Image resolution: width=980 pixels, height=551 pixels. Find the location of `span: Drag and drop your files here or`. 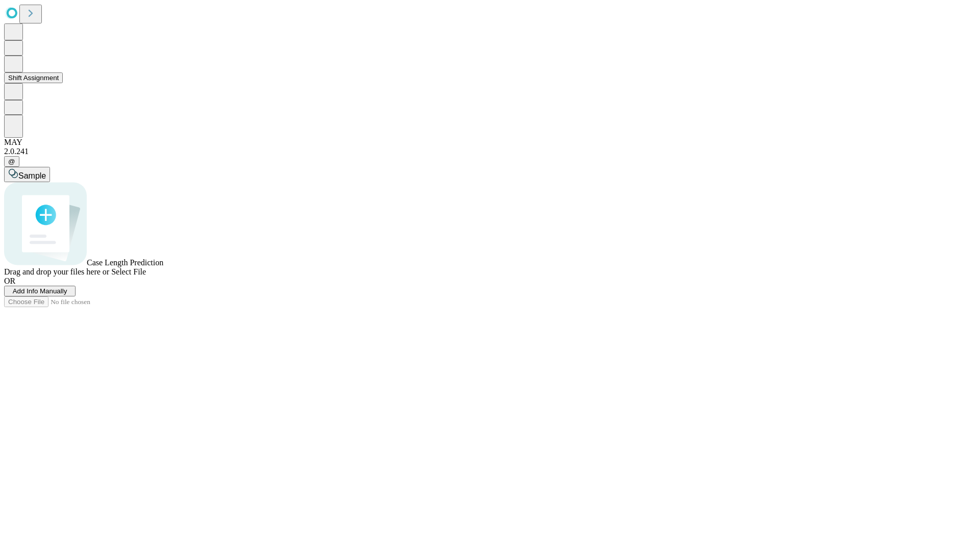

span: Drag and drop your files here or is located at coordinates (56, 272).